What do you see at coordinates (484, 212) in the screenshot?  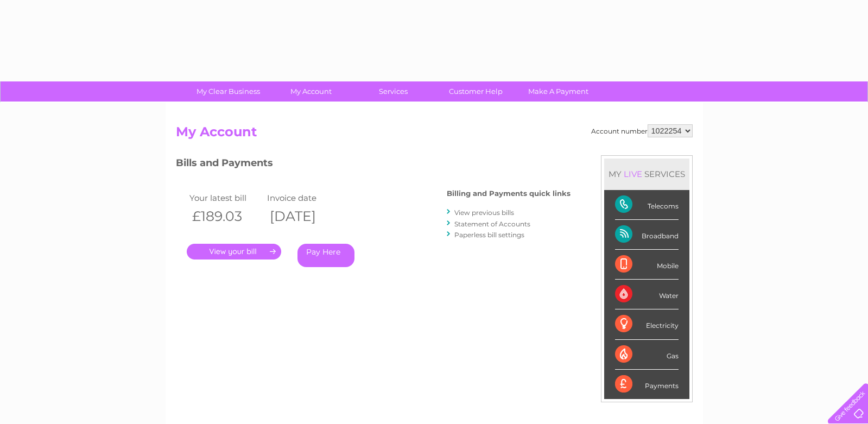 I see `a: View previous bills` at bounding box center [484, 212].